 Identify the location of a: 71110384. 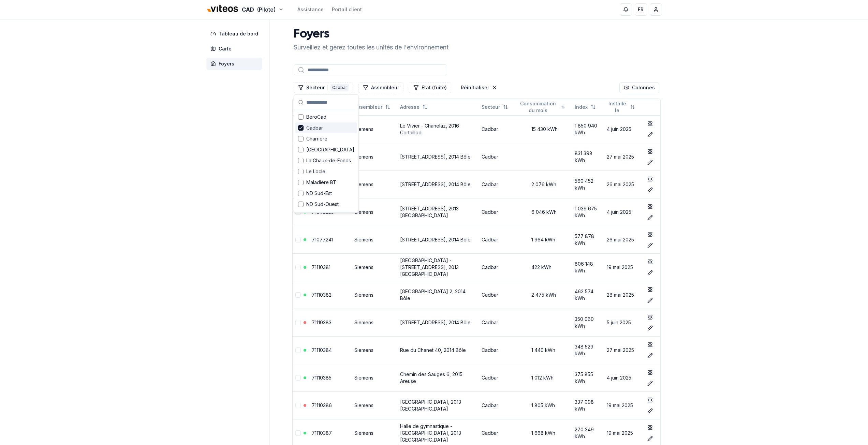
(321, 350).